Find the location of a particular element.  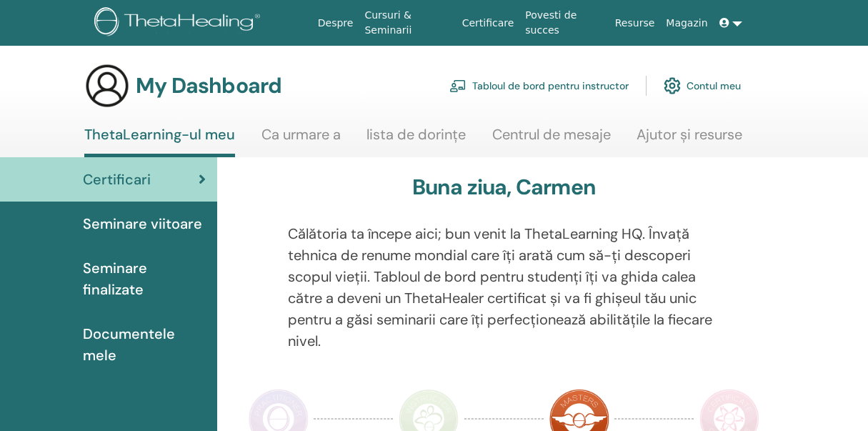

a: Certificare is located at coordinates (488, 23).